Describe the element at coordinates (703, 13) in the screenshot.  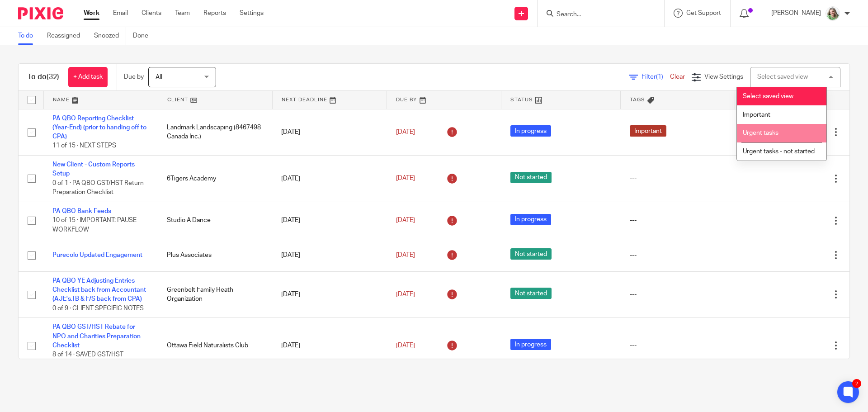
I see `span: Get Support` at that location.